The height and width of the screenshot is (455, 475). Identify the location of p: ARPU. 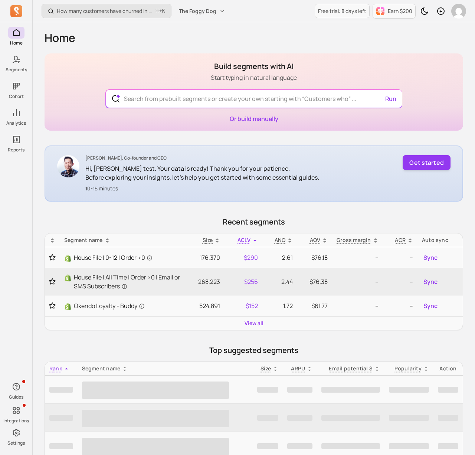
(298, 368).